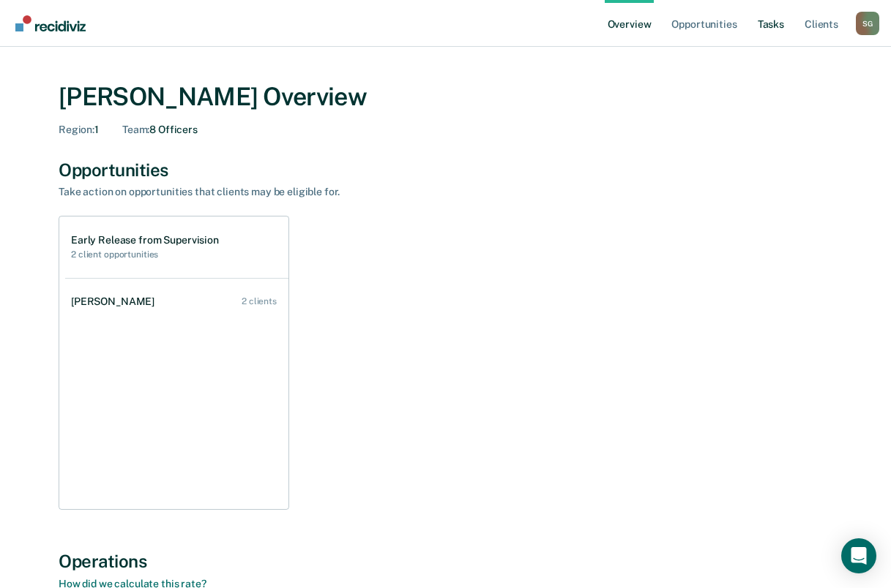  What do you see at coordinates (445, 170) in the screenshot?
I see `div: Opportunities` at bounding box center [445, 170].